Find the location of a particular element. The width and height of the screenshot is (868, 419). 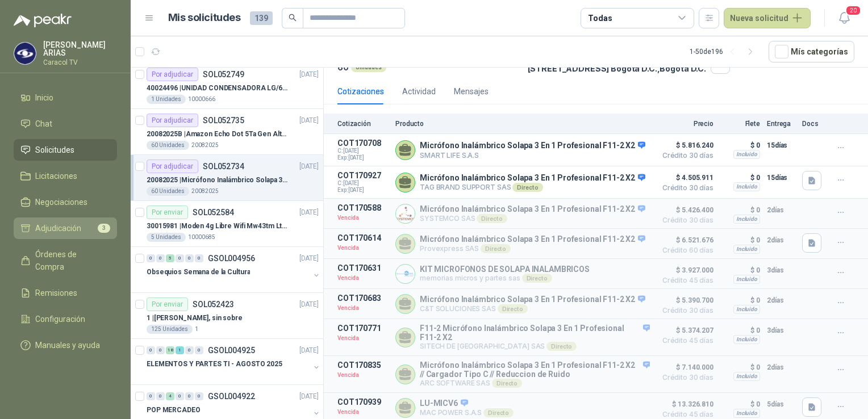

span: $ 5.816.240 is located at coordinates (685, 146).